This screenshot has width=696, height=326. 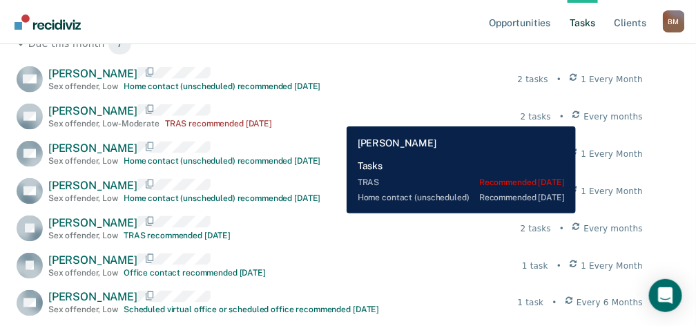 I want to click on span: Every 6 Months, so click(x=609, y=303).